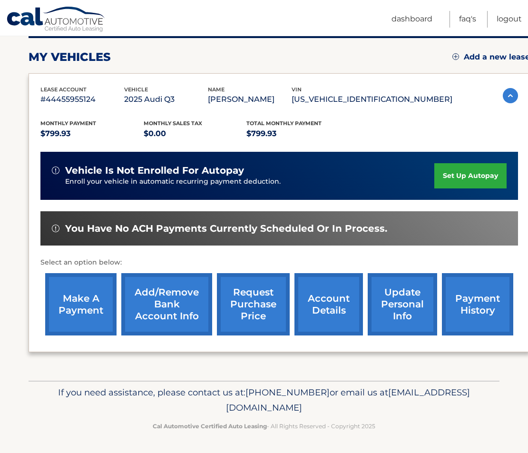  Describe the element at coordinates (210, 426) in the screenshot. I see `strong: Cal Automotive Certified Auto Leasing` at that location.